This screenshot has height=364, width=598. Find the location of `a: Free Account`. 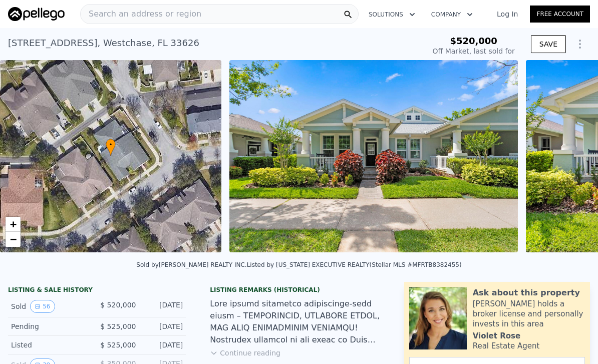

a: Free Account is located at coordinates (560, 14).